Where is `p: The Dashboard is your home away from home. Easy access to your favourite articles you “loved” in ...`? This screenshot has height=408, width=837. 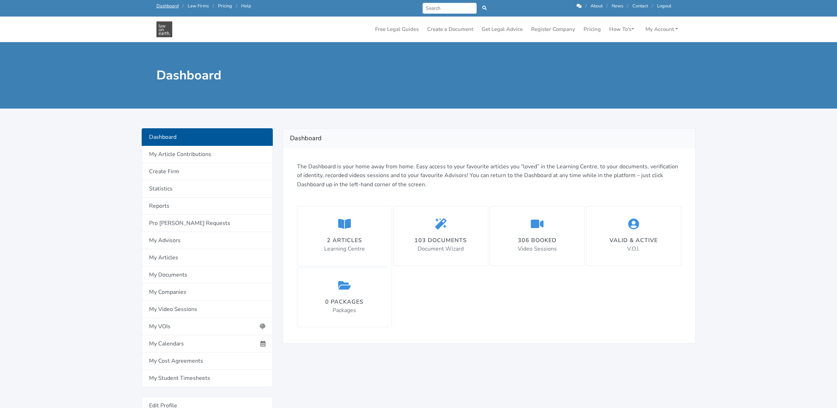 p: The Dashboard is your home away from home. Easy access to your favourite articles you “loved” in ... is located at coordinates (489, 176).